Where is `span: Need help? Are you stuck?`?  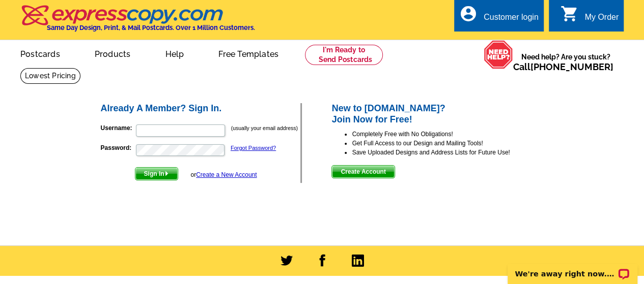
span: Need help? Are you stuck? is located at coordinates (565, 62).